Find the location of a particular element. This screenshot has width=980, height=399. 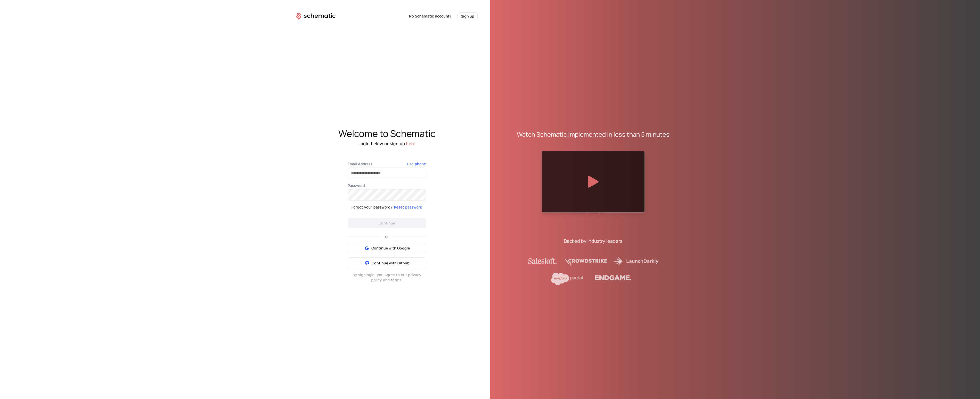

button: Continue with Google is located at coordinates (387, 248).